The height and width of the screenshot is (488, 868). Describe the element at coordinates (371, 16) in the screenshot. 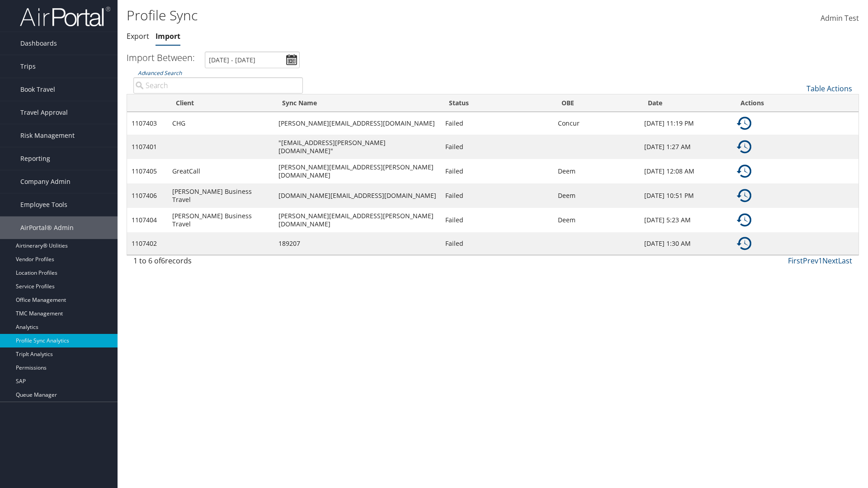

I see `h1: Profile Sync` at that location.